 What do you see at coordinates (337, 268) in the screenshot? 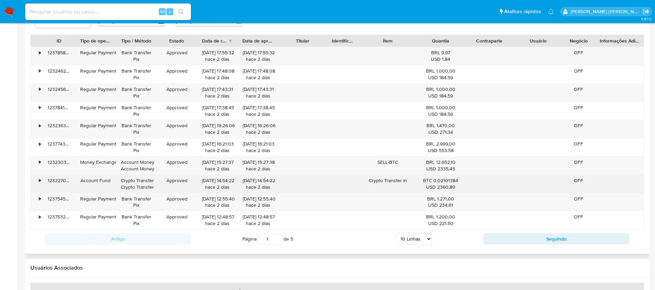
I see `h2: Usuários Associados` at bounding box center [337, 268].